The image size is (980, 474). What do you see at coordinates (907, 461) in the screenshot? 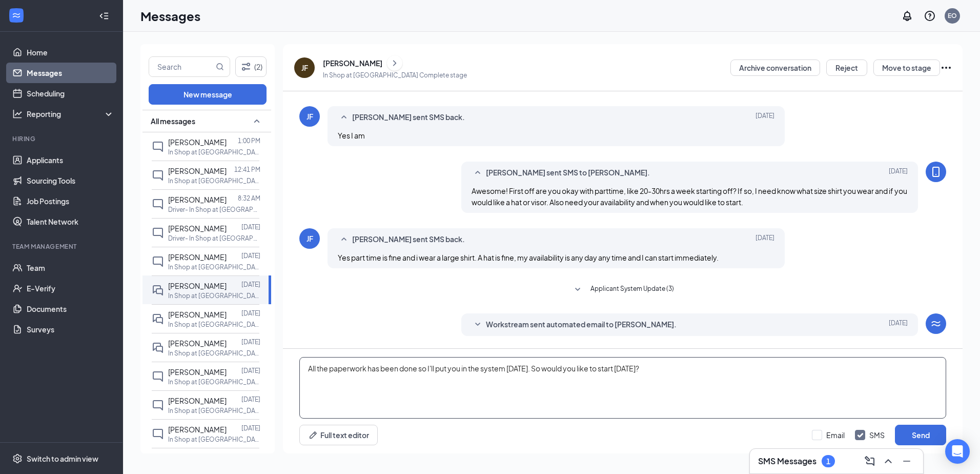
I see `button: Minimize` at bounding box center [907, 461].